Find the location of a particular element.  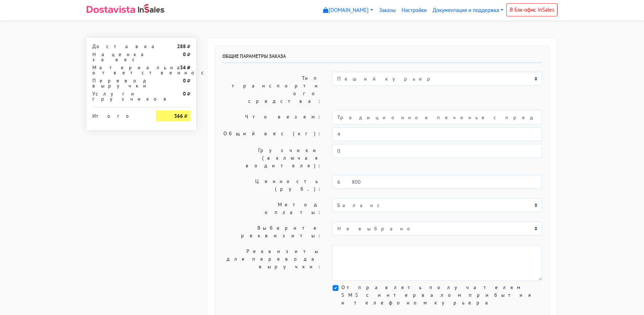

label: Реквизиты для перевода выручки: is located at coordinates (272, 263).